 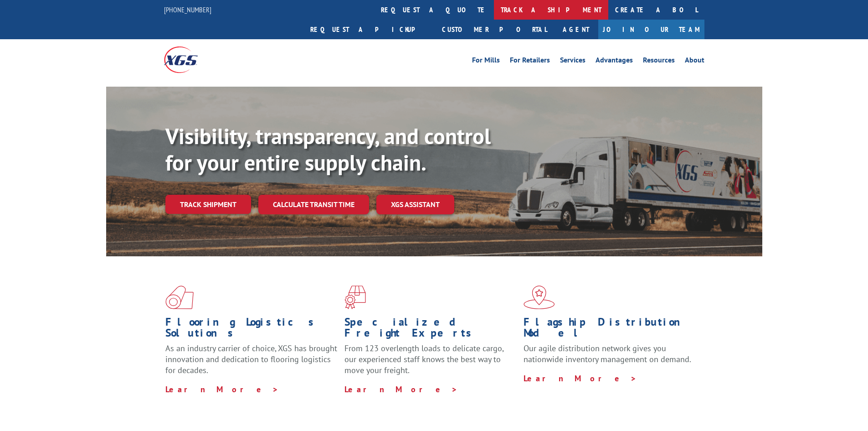 What do you see at coordinates (328, 149) in the screenshot?
I see `b: Visibility, transparency, and control for your entire supply chain.` at bounding box center [328, 149].